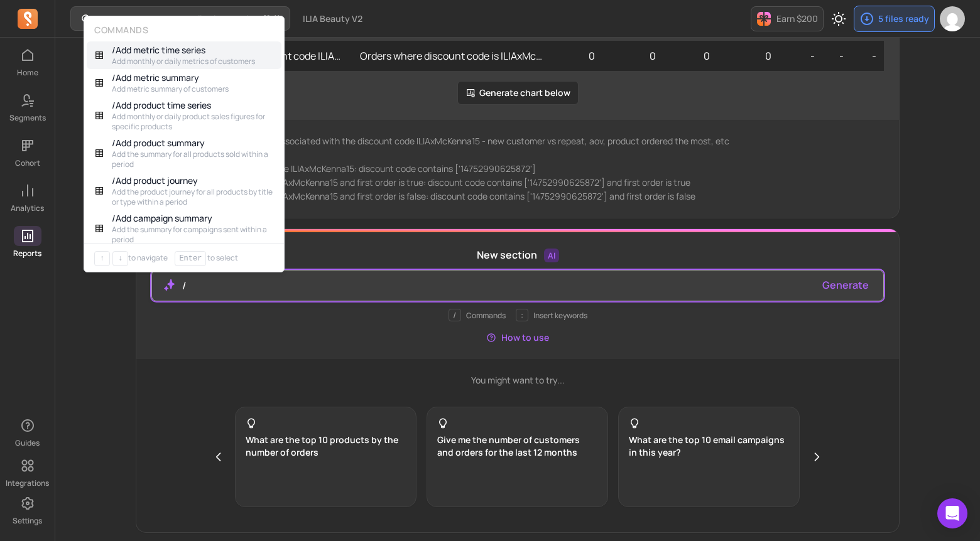  I want to click on p: 5 files ready, so click(903, 19).